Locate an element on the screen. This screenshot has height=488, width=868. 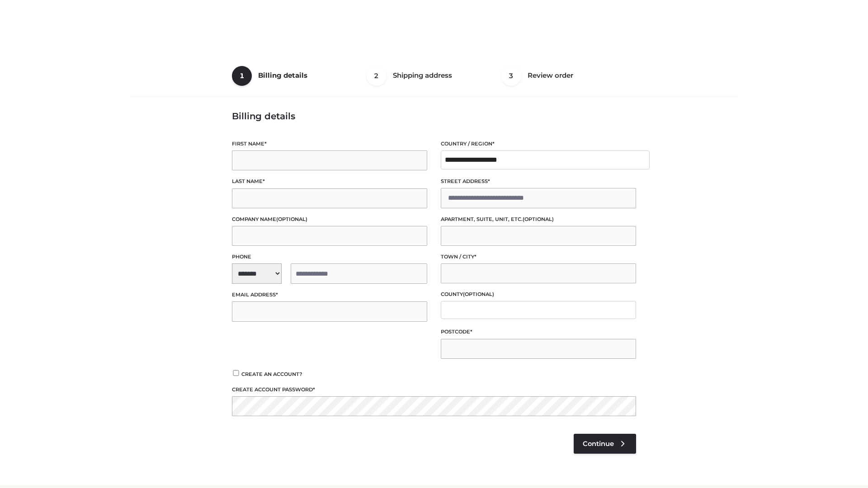
label: Email address is located at coordinates (329, 295).